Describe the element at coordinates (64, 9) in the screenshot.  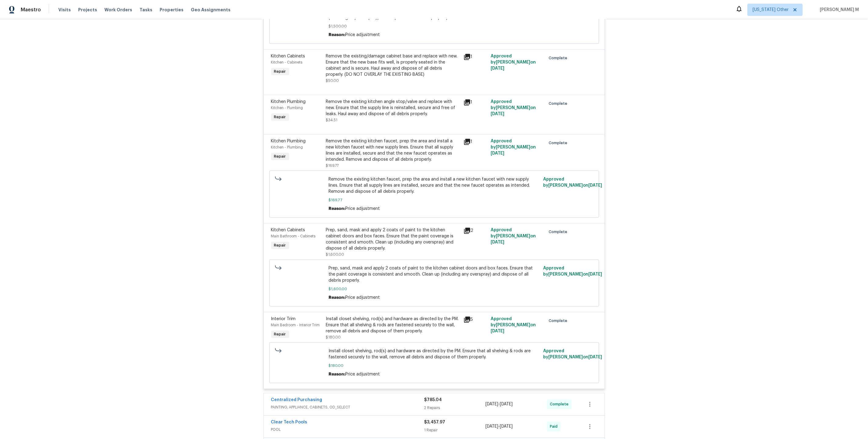
I see `span: Visits` at that location.